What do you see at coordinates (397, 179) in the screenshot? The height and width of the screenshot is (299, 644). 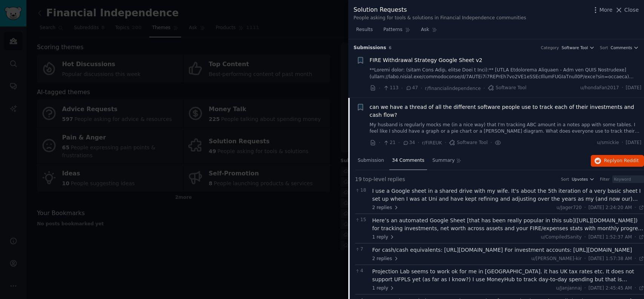 I see `span: replies` at bounding box center [397, 179].